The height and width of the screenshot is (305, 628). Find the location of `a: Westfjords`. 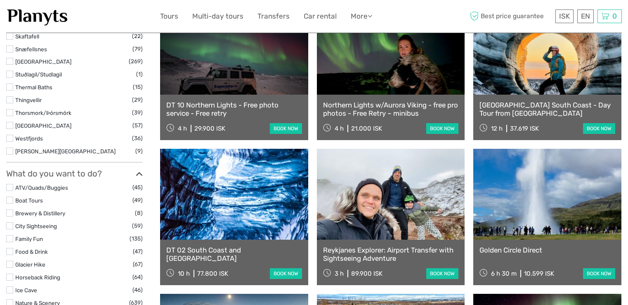

a: Westfjords is located at coordinates (29, 138).